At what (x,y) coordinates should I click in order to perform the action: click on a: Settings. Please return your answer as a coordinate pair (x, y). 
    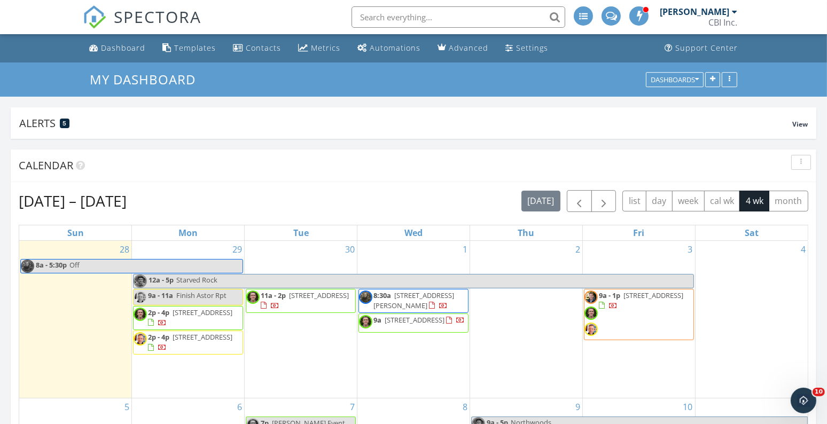
    Looking at the image, I should click on (527, 48).